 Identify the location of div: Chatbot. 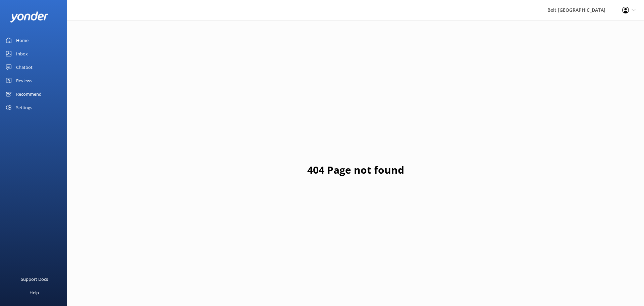
(24, 67).